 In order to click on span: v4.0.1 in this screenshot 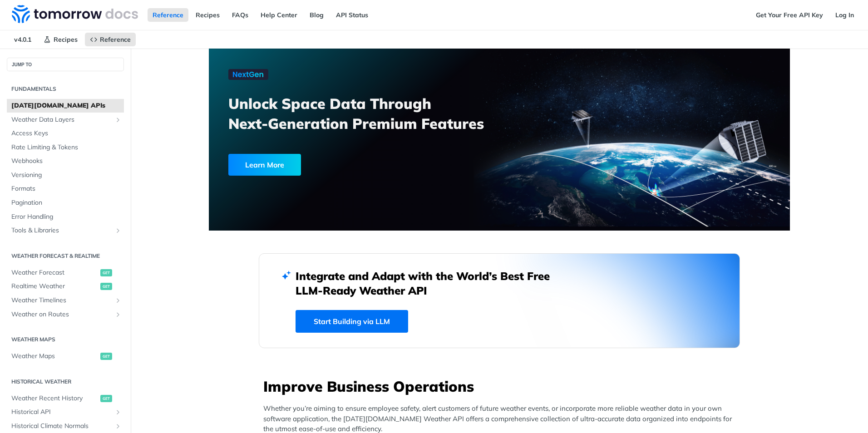, I will do `click(22, 39)`.